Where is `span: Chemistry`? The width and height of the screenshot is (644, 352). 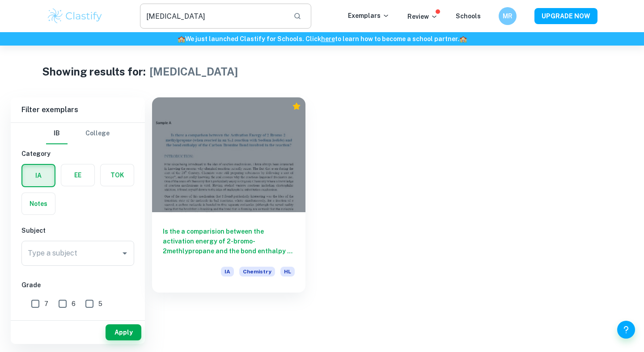
span: Chemistry is located at coordinates (257, 272).